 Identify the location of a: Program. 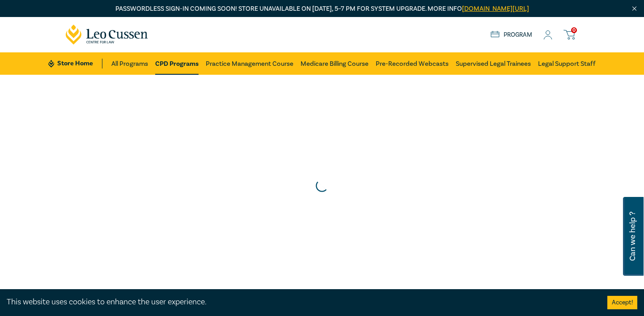
(511, 35).